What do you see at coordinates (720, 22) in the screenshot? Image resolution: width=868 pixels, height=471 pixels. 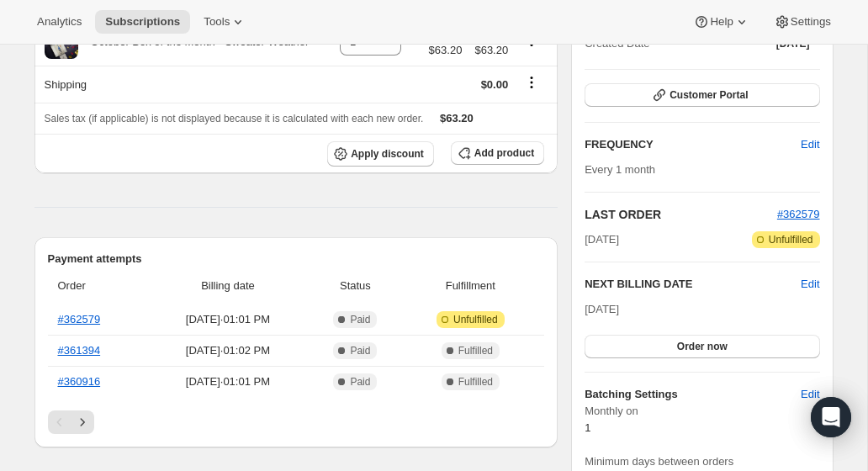 I see `button: Help` at bounding box center [720, 22].